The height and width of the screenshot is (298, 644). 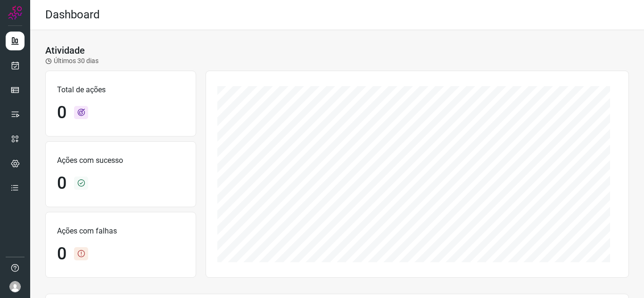 What do you see at coordinates (72, 14) in the screenshot?
I see `h2: Dashboard` at bounding box center [72, 14].